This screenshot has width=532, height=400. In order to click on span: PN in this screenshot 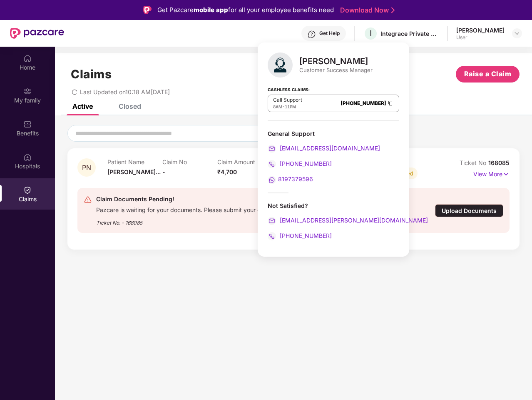, I will do `click(86, 168)`.